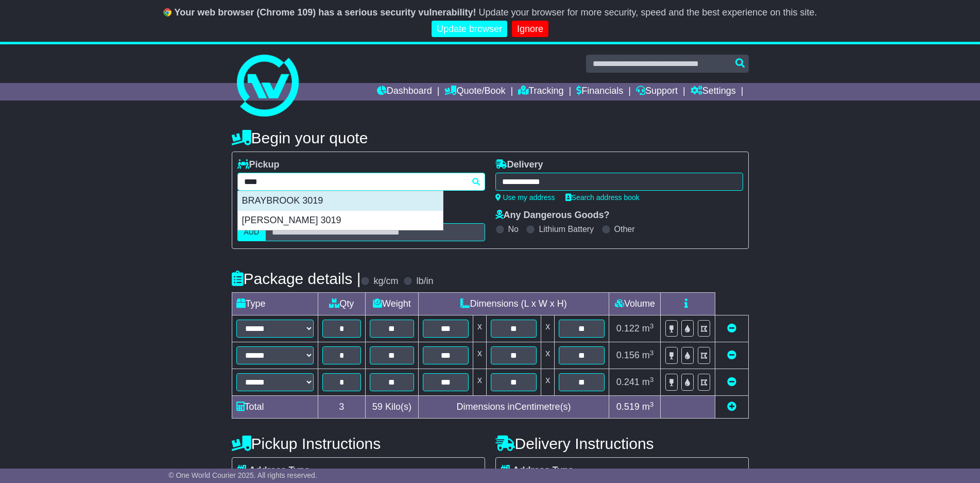  Describe the element at coordinates (713, 92) in the screenshot. I see `a: Settings` at that location.